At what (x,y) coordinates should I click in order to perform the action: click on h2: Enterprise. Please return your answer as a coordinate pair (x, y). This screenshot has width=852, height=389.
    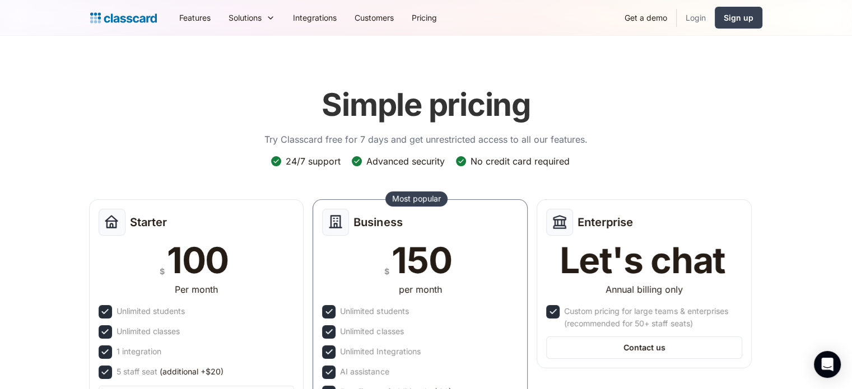
    Looking at the image, I should click on (605, 222).